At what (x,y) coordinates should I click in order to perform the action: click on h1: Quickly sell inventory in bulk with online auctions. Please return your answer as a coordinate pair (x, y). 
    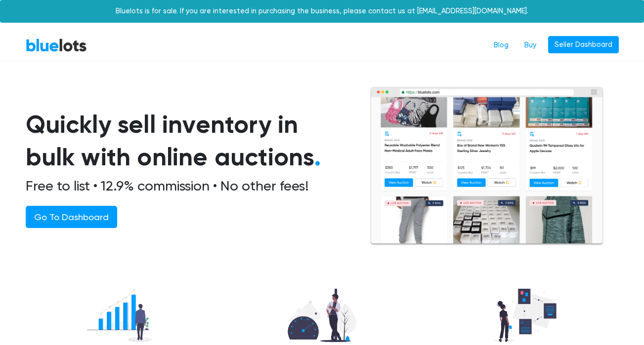
    Looking at the image, I should click on (186, 141).